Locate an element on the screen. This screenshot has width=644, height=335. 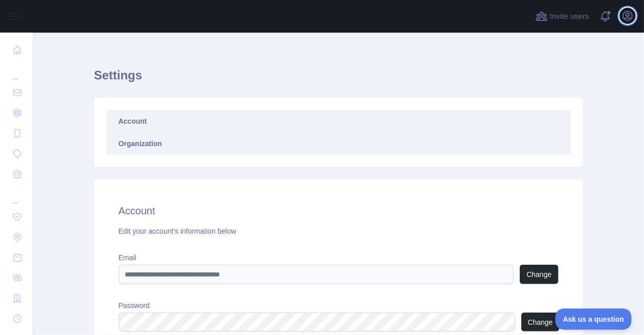
h1: Settings is located at coordinates (339, 79).